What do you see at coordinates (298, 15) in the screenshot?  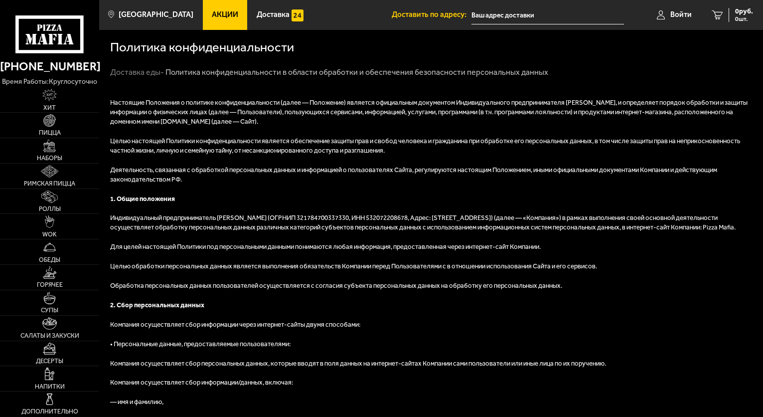 I see `img: 15daf4d41897b9f0e9f617042186c801.svg` at bounding box center [298, 15].